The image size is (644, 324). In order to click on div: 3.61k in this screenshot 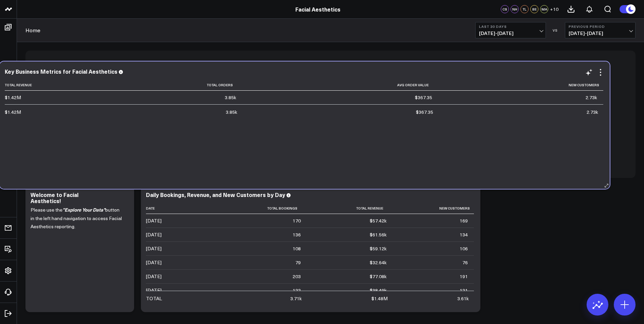, I will do `click(463, 299)`.